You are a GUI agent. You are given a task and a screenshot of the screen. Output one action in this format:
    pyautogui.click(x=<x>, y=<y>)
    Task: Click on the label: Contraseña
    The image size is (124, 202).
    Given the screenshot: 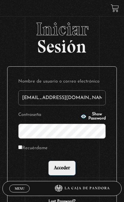 What is the action you would take?
    pyautogui.click(x=49, y=115)
    